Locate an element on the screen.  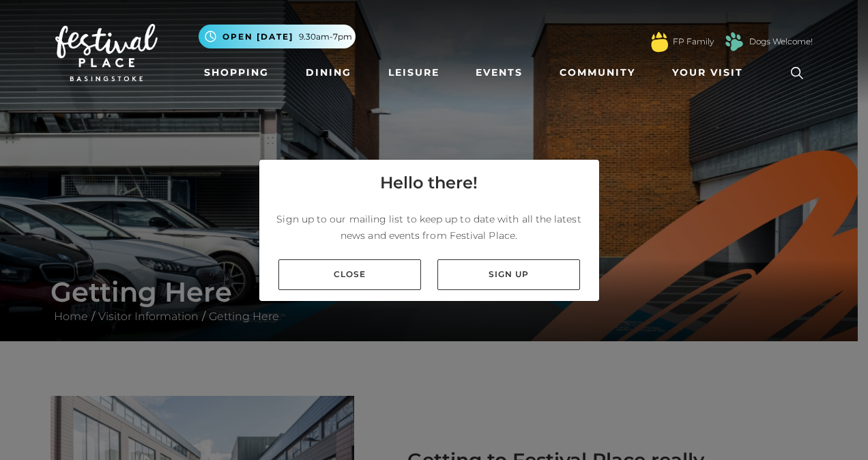
a: Close is located at coordinates (349, 274).